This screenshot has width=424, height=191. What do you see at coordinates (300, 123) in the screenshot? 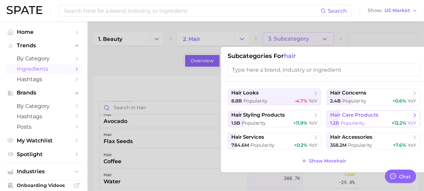
I see `span: +11.9%` at bounding box center [300, 123].